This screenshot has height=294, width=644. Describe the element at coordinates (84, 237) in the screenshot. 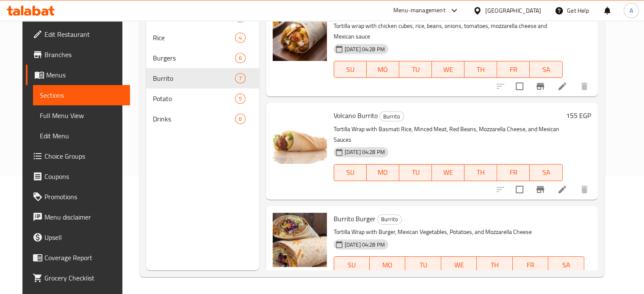

I see `span: Upsell` at that location.